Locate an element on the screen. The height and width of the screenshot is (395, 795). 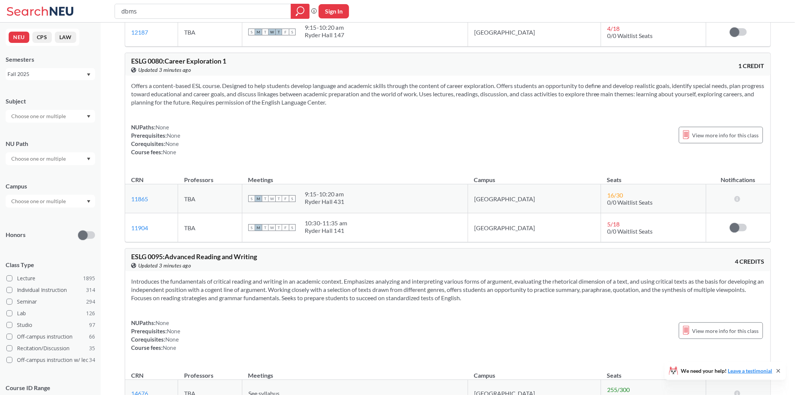
label: Lecture is located at coordinates (51, 278).